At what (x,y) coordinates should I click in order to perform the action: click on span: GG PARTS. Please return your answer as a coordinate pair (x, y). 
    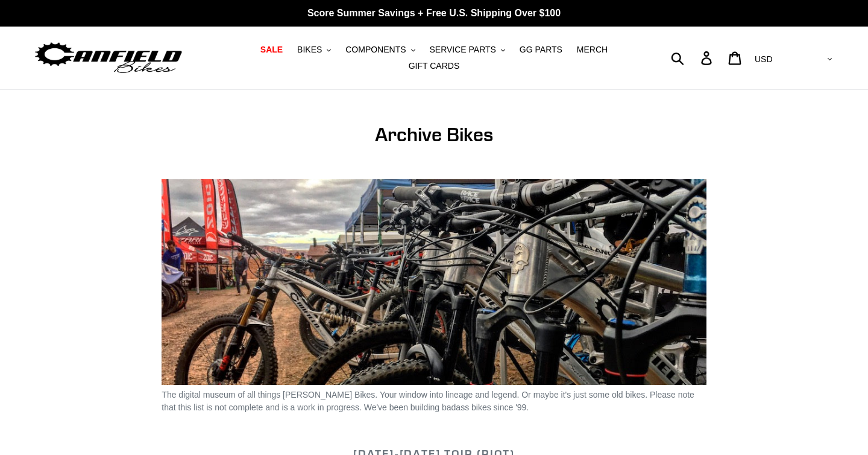
    Looking at the image, I should click on (540, 50).